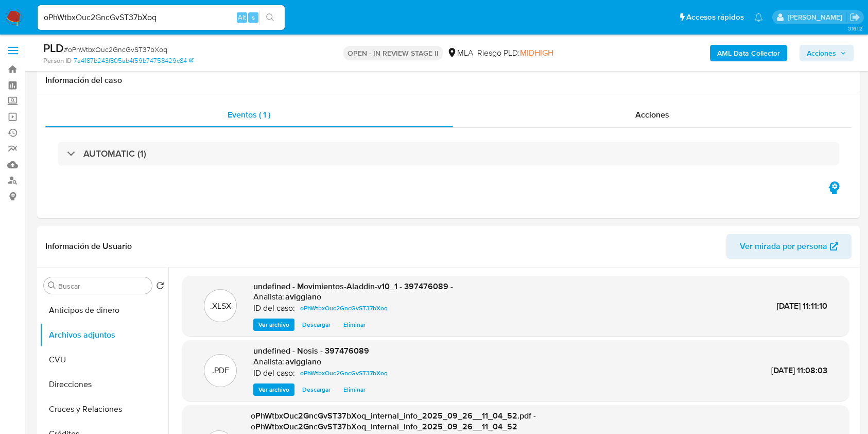 The image size is (868, 434). What do you see at coordinates (789, 246) in the screenshot?
I see `button: Ver mirada por persona` at bounding box center [789, 246].